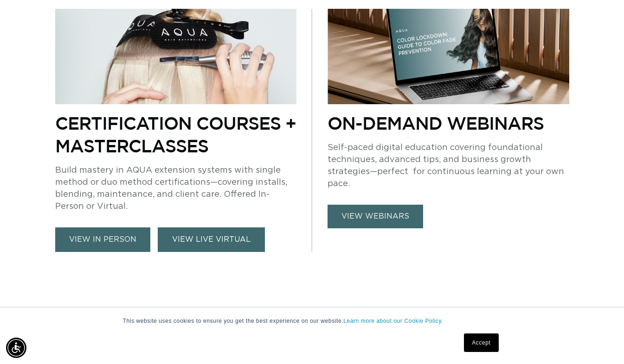 The width and height of the screenshot is (624, 364). Describe the element at coordinates (375, 216) in the screenshot. I see `a: view webinars` at that location.